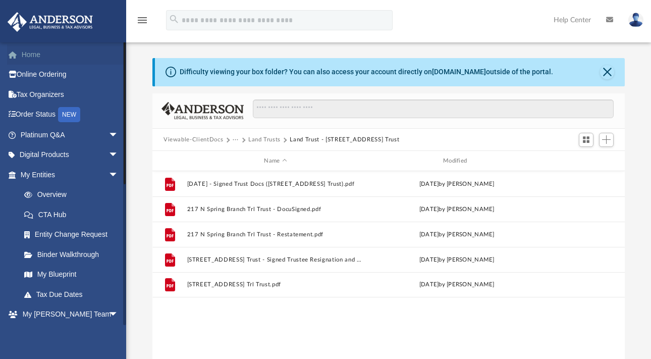  I want to click on img: User Pic, so click(636, 20).